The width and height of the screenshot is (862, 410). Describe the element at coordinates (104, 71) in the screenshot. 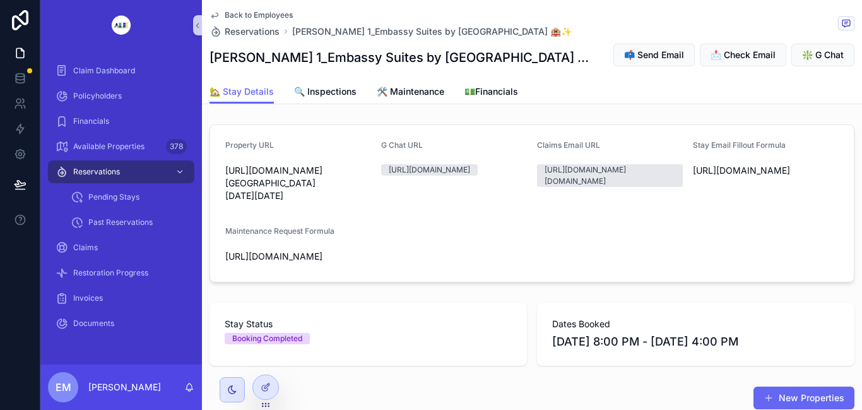

I see `span: Claim Dashboard` at that location.